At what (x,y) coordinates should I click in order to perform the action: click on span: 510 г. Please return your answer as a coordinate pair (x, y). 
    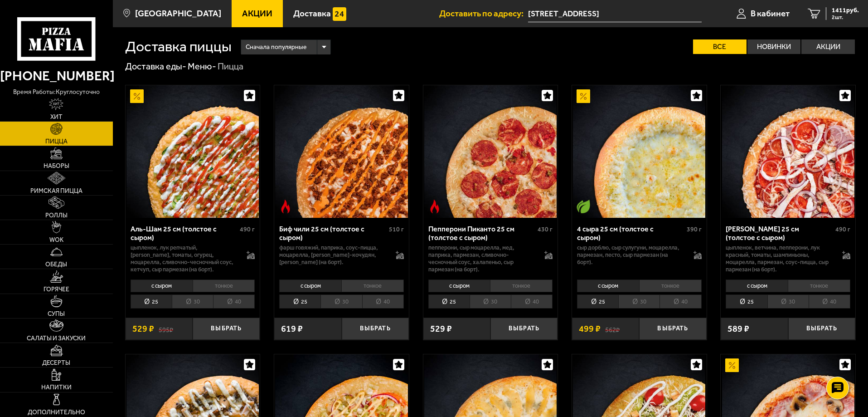
    Looking at the image, I should click on (396, 229).